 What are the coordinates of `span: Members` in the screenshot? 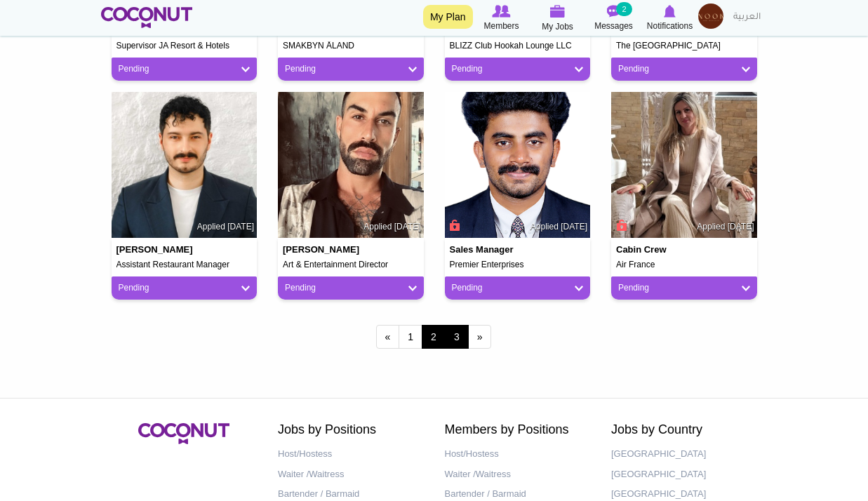 It's located at (501, 26).